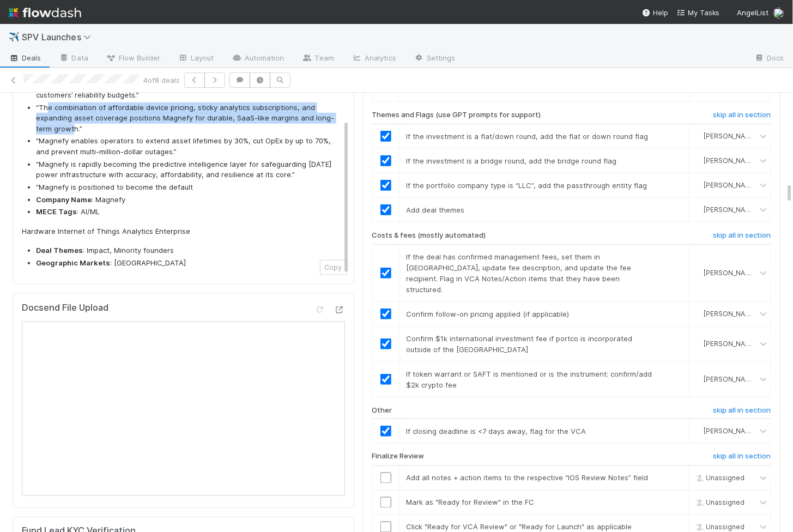 Image resolution: width=793 pixels, height=532 pixels. What do you see at coordinates (162, 80) in the screenshot?
I see `span: 4 of 8 deals` at bounding box center [162, 80].